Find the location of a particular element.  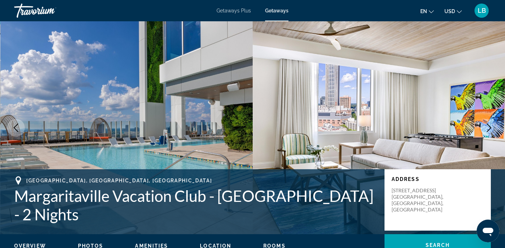

span: Search is located at coordinates (438, 245).